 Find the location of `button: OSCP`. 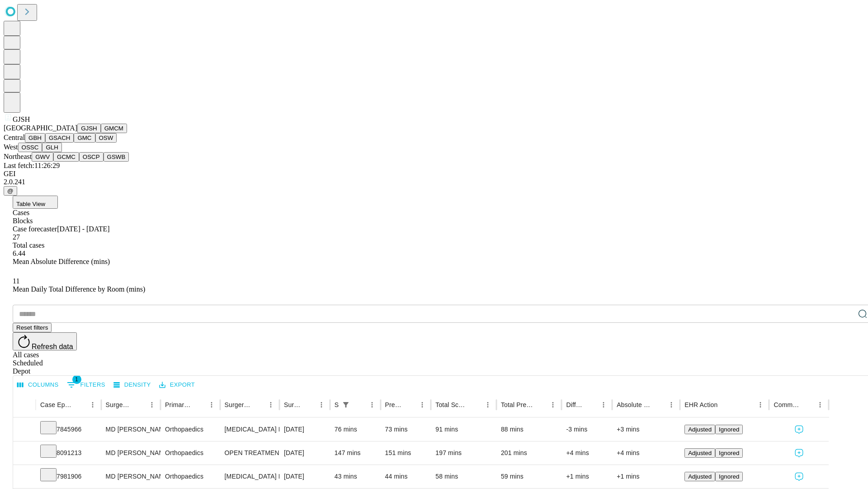

button: OSCP is located at coordinates (92, 156).